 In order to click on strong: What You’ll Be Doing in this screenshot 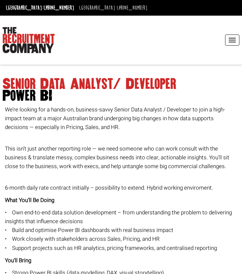, I will do `click(30, 200)`.